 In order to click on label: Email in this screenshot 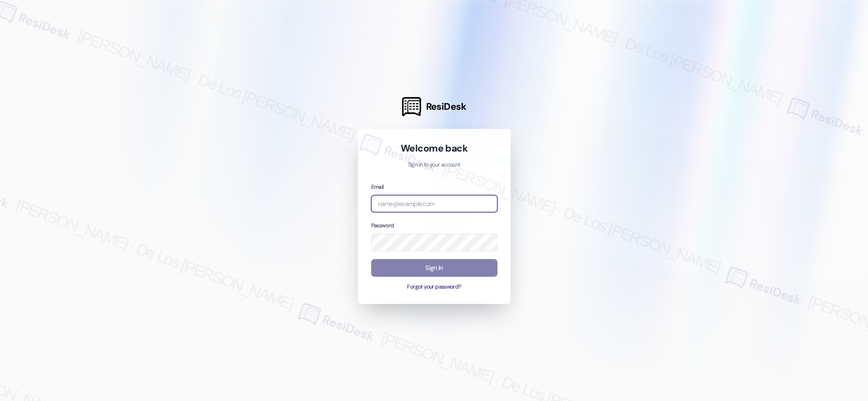, I will do `click(378, 187)`.